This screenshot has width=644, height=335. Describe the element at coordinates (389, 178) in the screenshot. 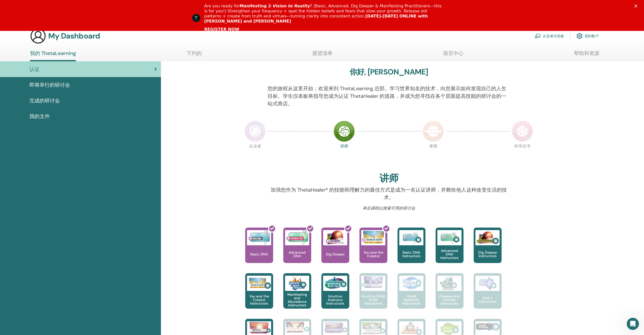

I see `h2: 讲师` at that location.